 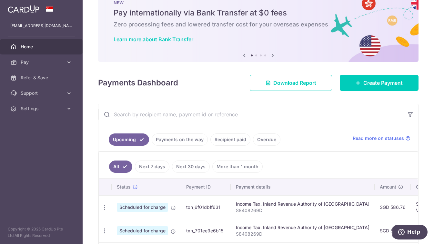 What do you see at coordinates (42, 78) in the screenshot?
I see `span: Refer & Save` at bounding box center [42, 78].